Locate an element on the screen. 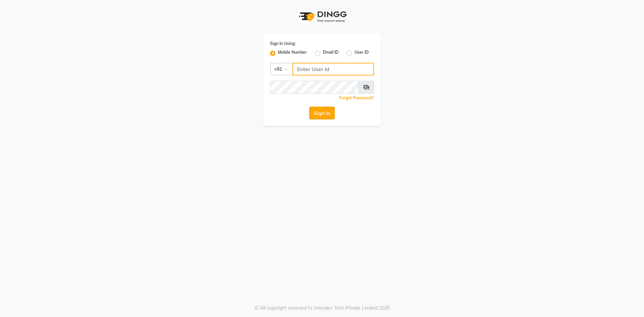 The height and width of the screenshot is (317, 644). button: Sign In is located at coordinates (322, 113).